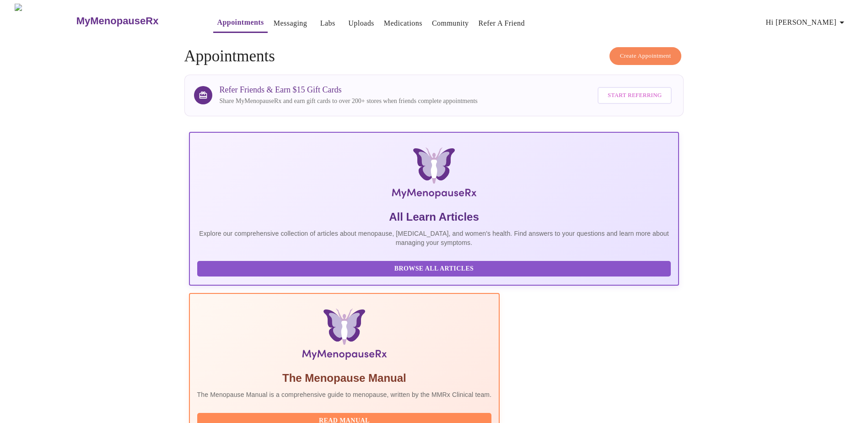  Describe the element at coordinates (135, 21) in the screenshot. I see `a: MyMenopauseRx` at that location.